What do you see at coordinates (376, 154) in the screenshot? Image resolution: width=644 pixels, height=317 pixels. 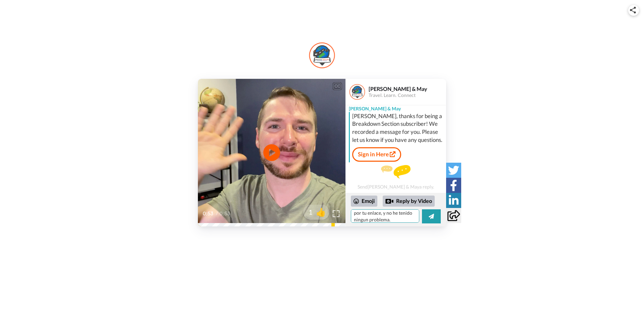 I see `a: Sign in Here` at bounding box center [376, 154].